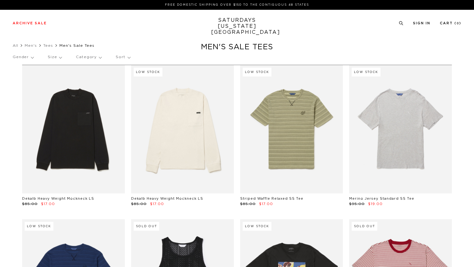 The width and height of the screenshot is (474, 267). Describe the element at coordinates (382, 199) in the screenshot. I see `a: Merino Jersey Standard SS Tee` at that location.